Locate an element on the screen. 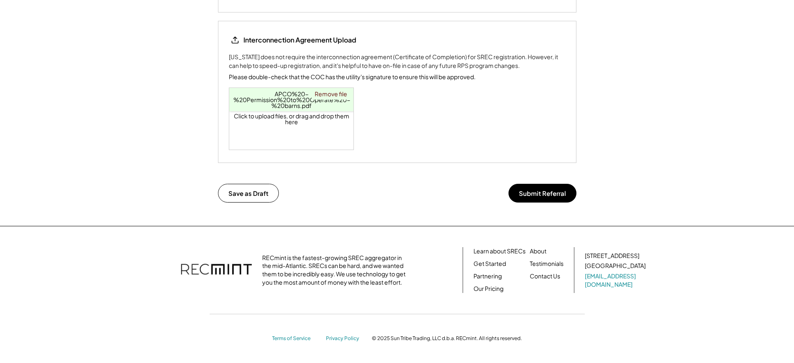 This screenshot has width=794, height=363. button: Submit Referral is located at coordinates (542, 193).